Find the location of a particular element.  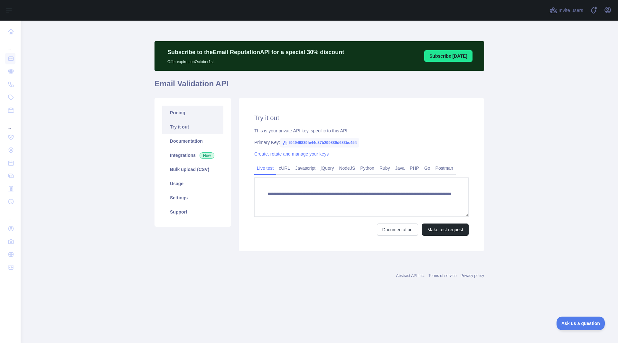

a: Postman is located at coordinates (444, 168).